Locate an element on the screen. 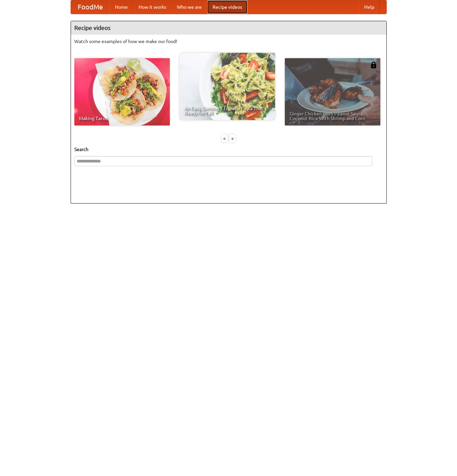 The height and width of the screenshot is (476, 457). a: How it works is located at coordinates (152, 7).